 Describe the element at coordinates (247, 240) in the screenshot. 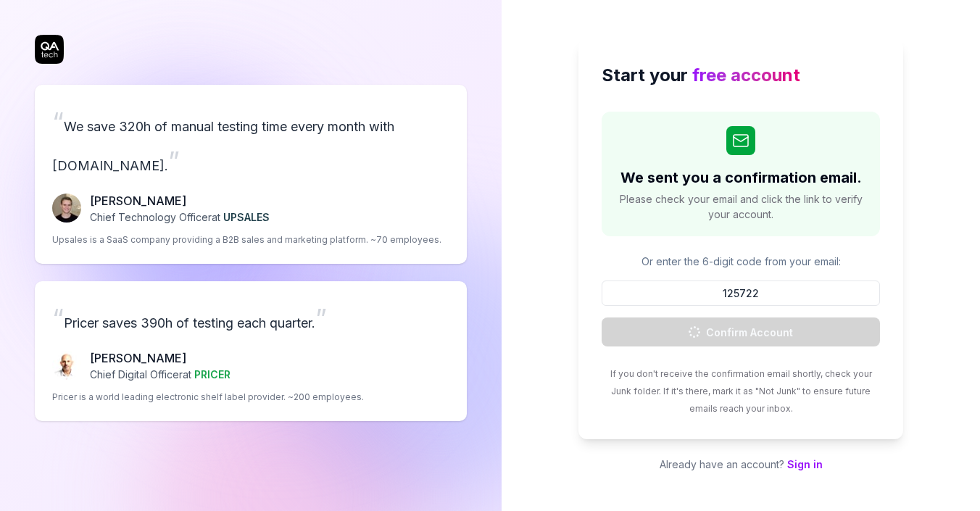

I see `p: Upsales is a SaaS company providing a B2B sales and marketing platform. ~70 employees.` at that location.